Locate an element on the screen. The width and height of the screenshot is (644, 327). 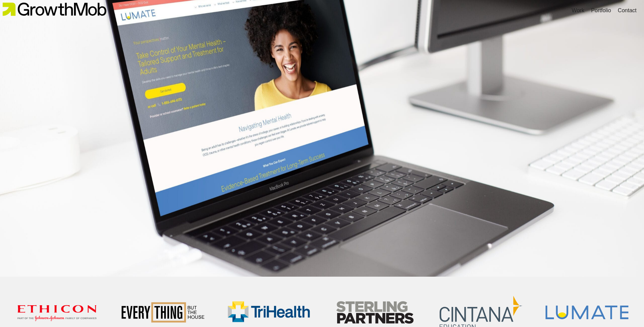
img: Home 4 is located at coordinates (375, 312).